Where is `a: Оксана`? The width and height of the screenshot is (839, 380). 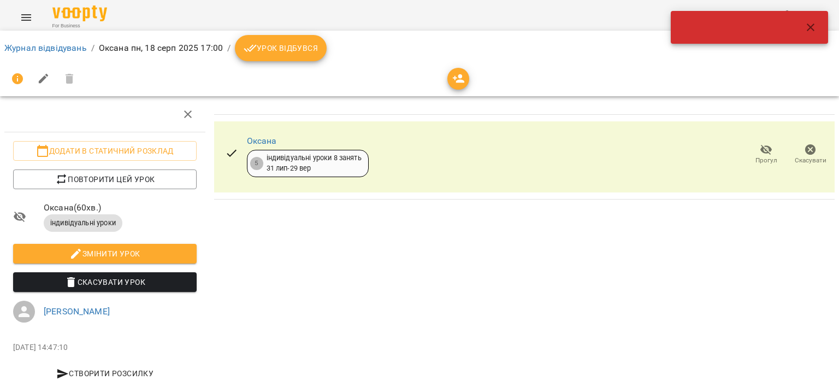 a: Оксана is located at coordinates (262, 140).